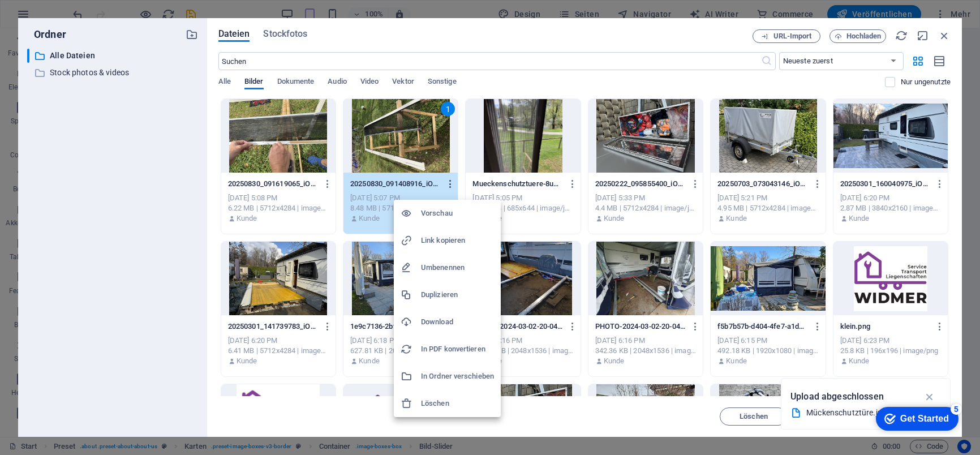 The width and height of the screenshot is (980, 455). Describe the element at coordinates (342, 379) in the screenshot. I see `i: +41 55` at that location.